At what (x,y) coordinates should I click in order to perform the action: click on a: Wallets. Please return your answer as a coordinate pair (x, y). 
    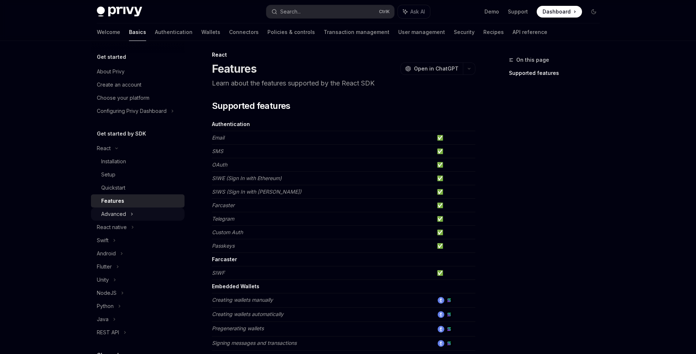
    Looking at the image, I should click on (211, 32).